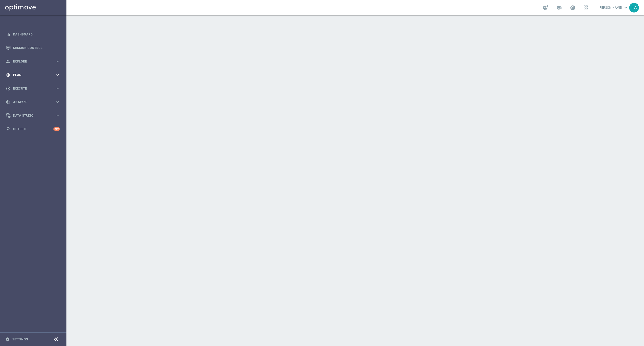  Describe the element at coordinates (559, 8) in the screenshot. I see `span: school` at that location.